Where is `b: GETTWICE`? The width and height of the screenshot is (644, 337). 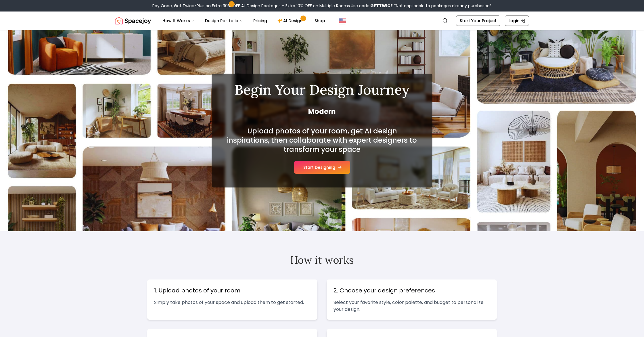
b: GETTWICE is located at coordinates (382, 6).